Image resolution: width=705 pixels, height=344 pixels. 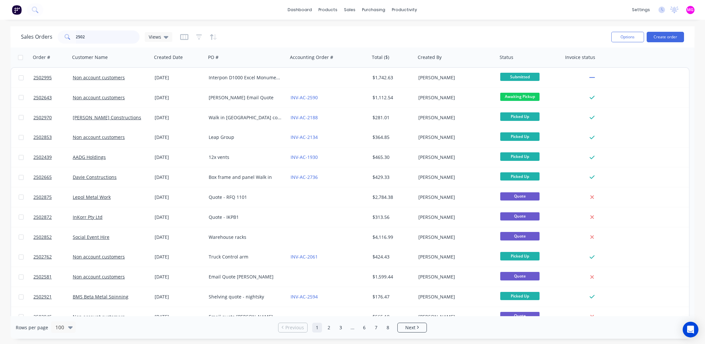 I want to click on a: 2502970, so click(x=53, y=118).